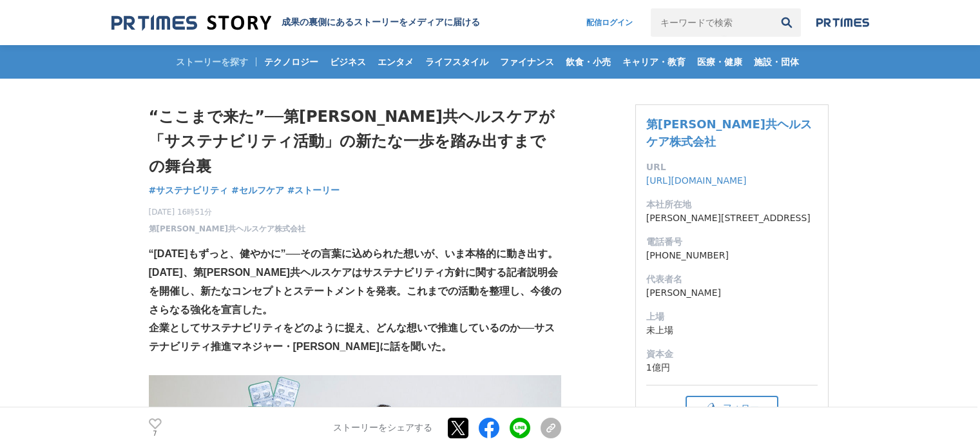 The image size is (980, 448). I want to click on span: 施設・団体, so click(776, 62).